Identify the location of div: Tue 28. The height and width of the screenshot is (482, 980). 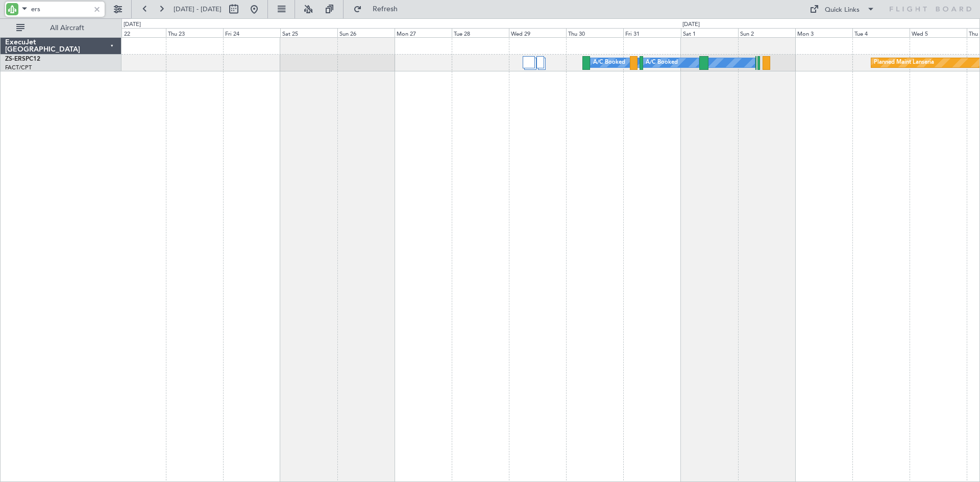
(480, 33).